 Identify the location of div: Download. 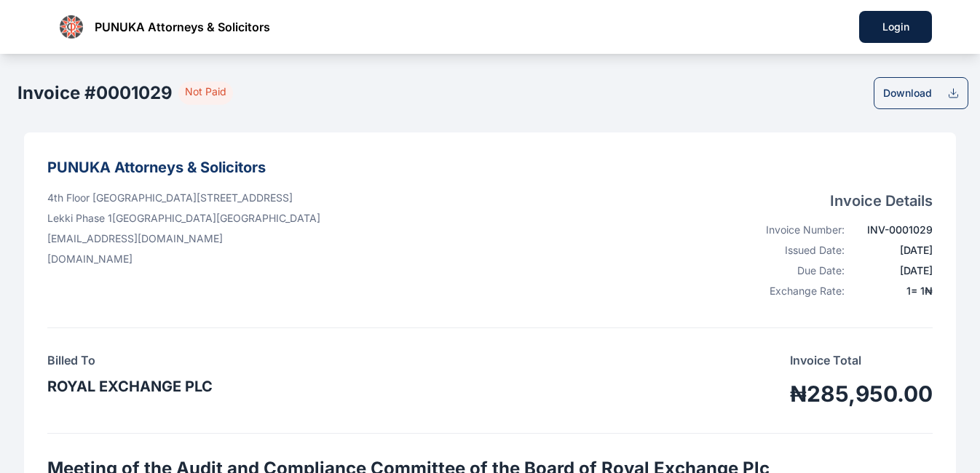
(907, 93).